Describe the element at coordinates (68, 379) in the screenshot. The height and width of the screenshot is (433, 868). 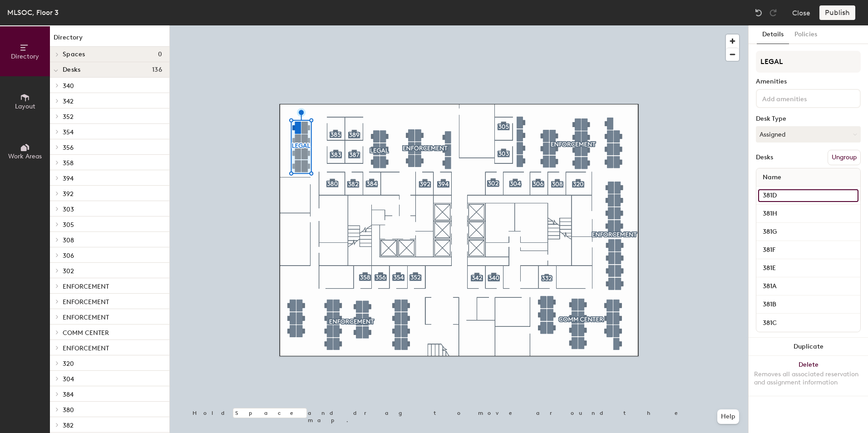
I see `span: 304` at that location.